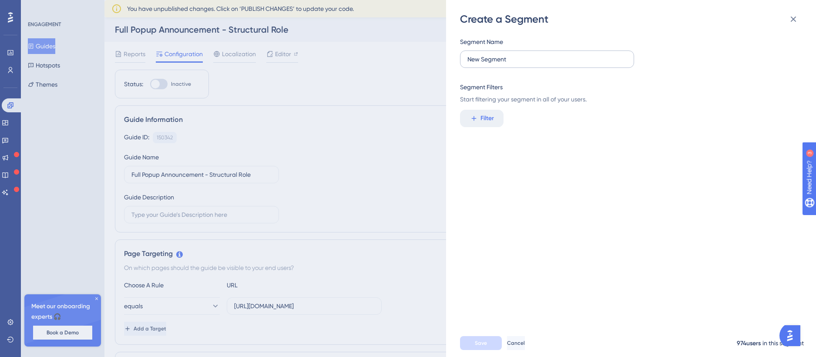  Describe the element at coordinates (481, 343) in the screenshot. I see `span: Save` at that location.